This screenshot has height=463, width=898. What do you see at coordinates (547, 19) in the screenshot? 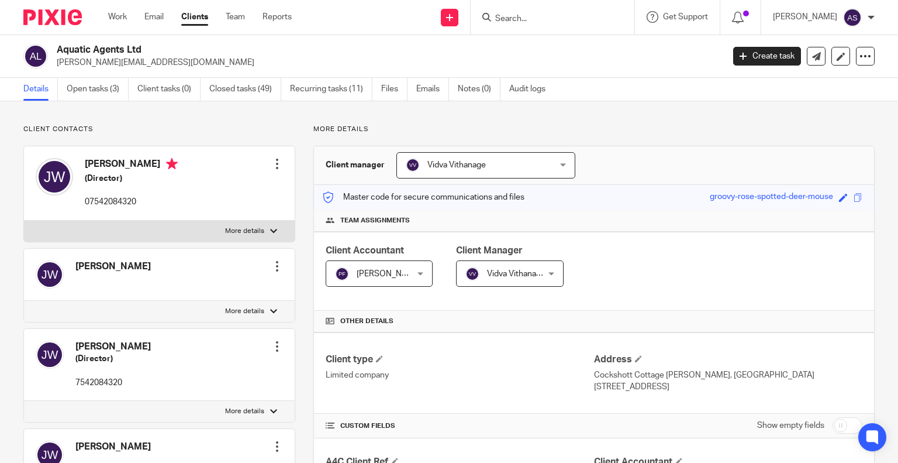
I see `input: Search` at bounding box center [547, 19].